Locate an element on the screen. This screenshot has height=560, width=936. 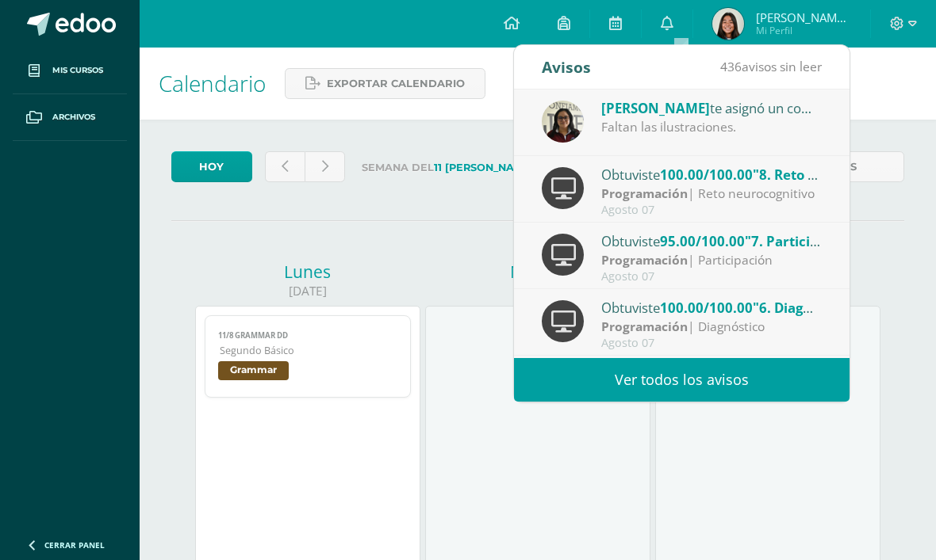
span: avisos sin leer is located at coordinates (771, 67).